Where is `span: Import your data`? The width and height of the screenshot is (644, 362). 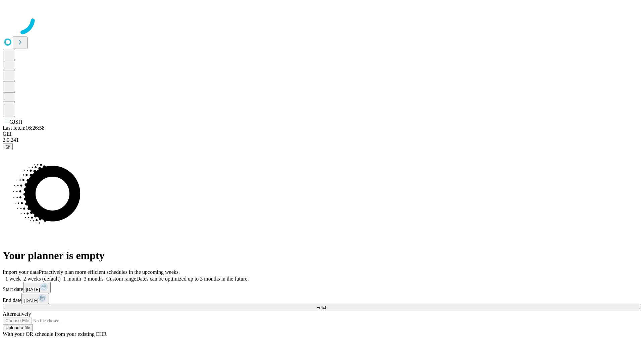 span: Import your data is located at coordinates (21, 272).